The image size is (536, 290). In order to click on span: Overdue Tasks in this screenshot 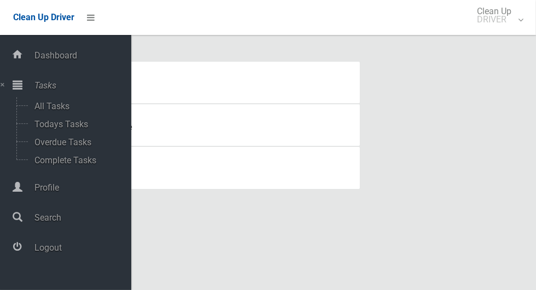, I will do `click(77, 142)`.